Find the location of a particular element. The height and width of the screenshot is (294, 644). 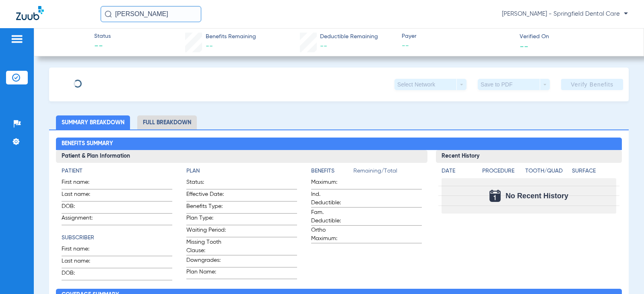

h4: Procedure is located at coordinates (502, 171).